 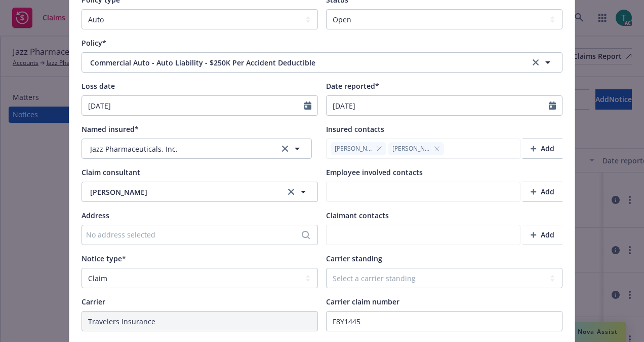 I want to click on span: Insured contacts, so click(x=355, y=129).